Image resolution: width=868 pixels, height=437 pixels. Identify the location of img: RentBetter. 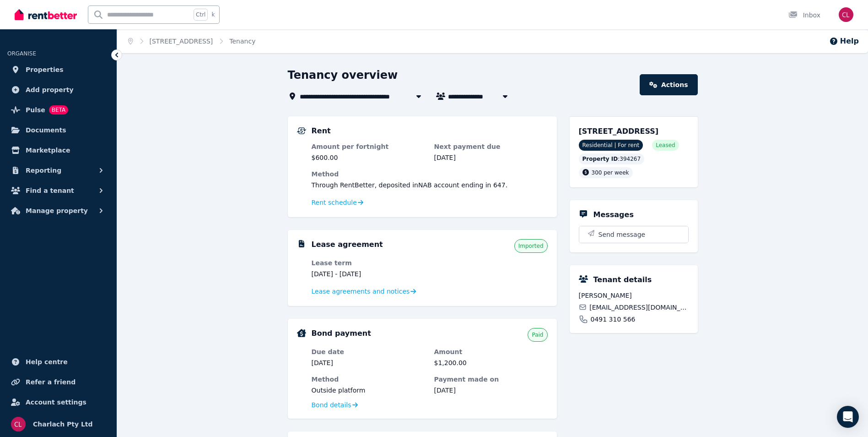
(46, 15).